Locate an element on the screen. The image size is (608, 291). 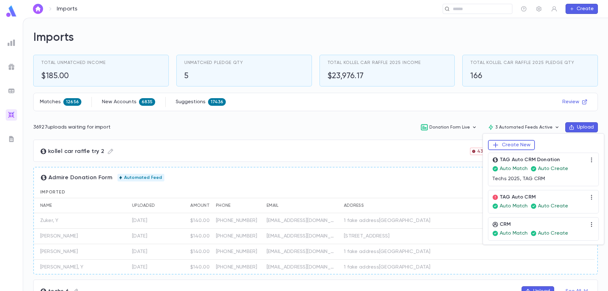
p: CRM is located at coordinates (505, 224).